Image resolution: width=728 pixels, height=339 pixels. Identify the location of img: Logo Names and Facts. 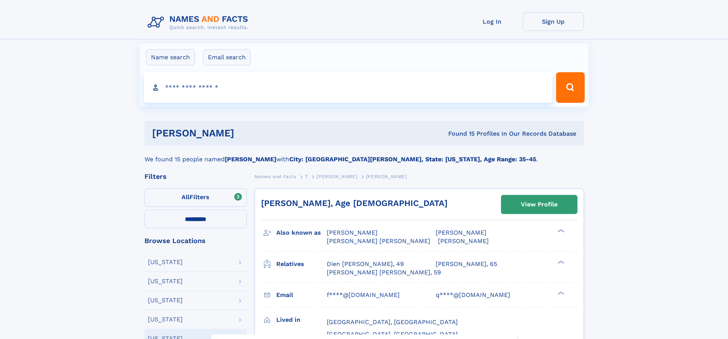
(200, 23).